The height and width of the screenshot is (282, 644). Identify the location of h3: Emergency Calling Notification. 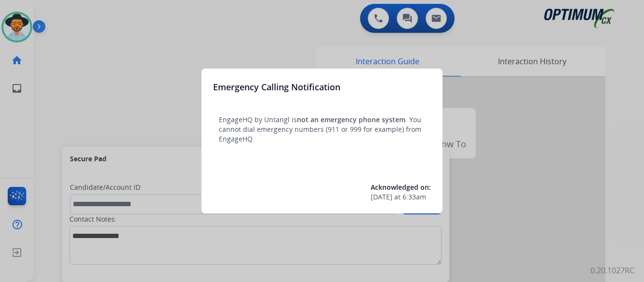
(277, 87).